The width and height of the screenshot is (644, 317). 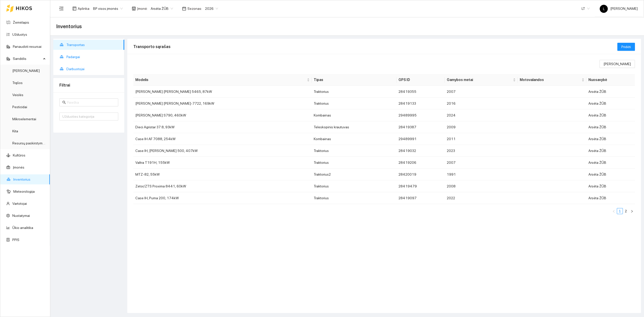 What do you see at coordinates (481, 104) in the screenshot?
I see `td: 2016` at bounding box center [481, 104].